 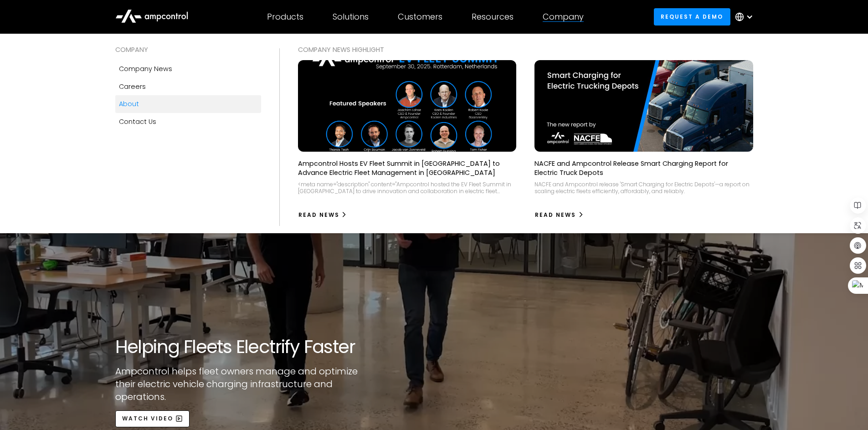 I want to click on a: Careers, so click(x=188, y=87).